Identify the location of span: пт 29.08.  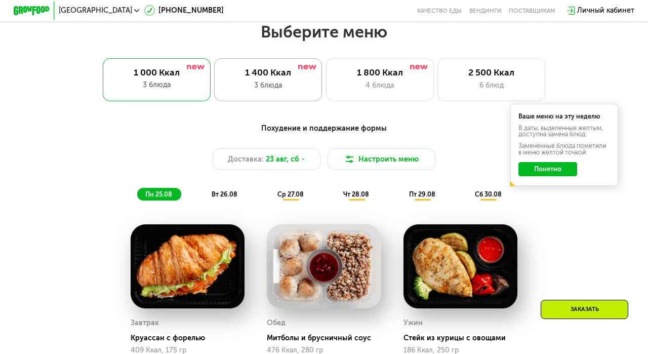
(422, 194).